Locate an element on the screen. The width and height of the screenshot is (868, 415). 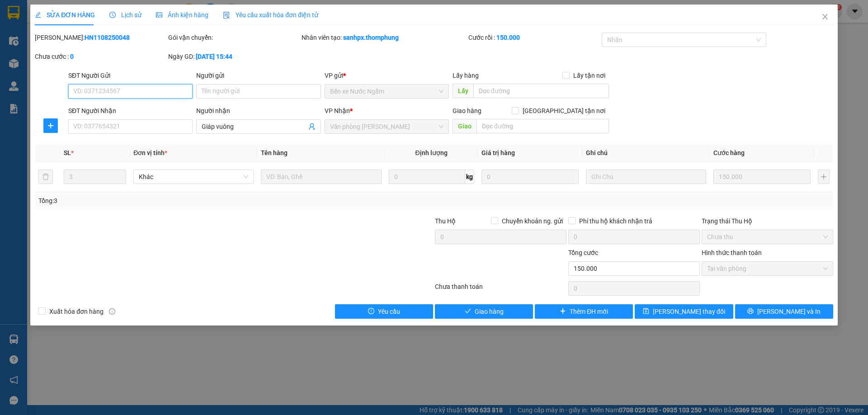
span: check is located at coordinates (468, 311).